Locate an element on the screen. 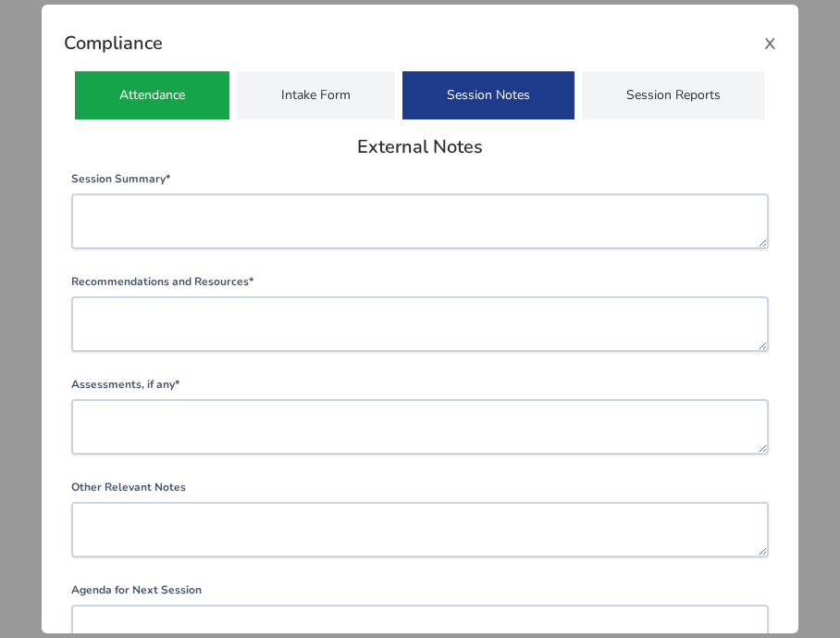  div: External Notes is located at coordinates (420, 147).